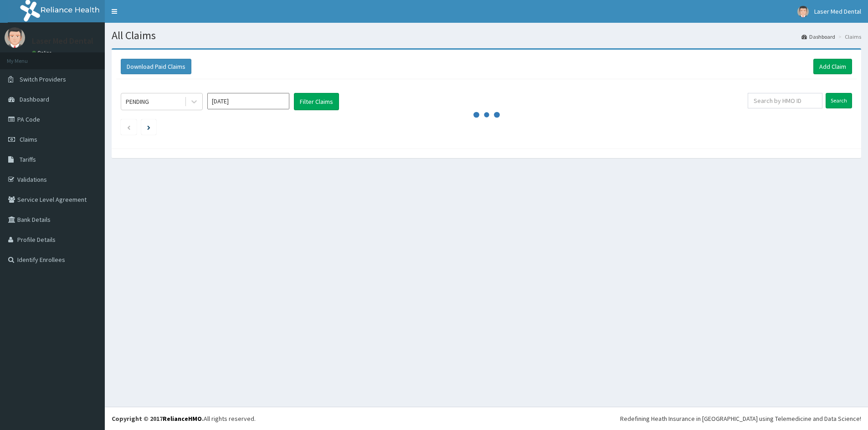 The image size is (868, 430). Describe the element at coordinates (249, 101) in the screenshot. I see `input: Select Month and Year` at that location.